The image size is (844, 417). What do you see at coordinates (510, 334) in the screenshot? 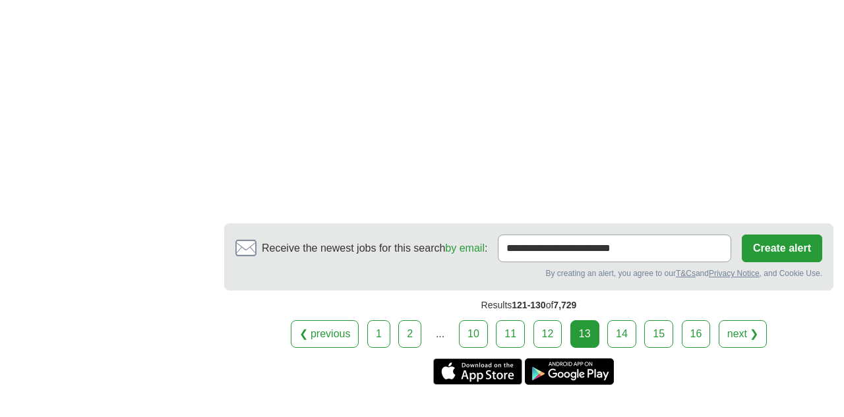
I see `a: 11` at bounding box center [510, 334].